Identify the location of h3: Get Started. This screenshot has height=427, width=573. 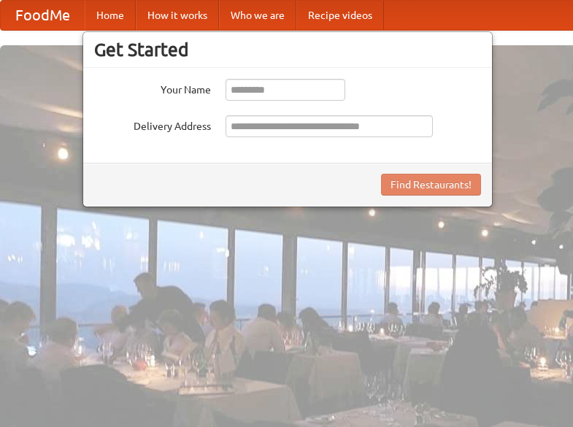
(288, 50).